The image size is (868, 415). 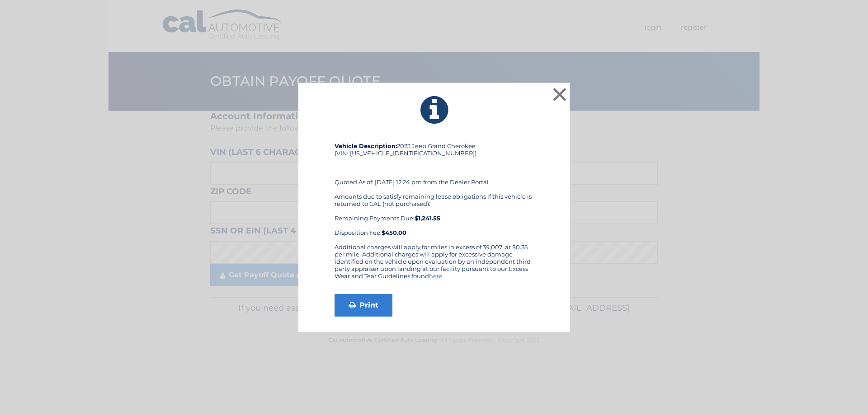 What do you see at coordinates (434, 215) in the screenshot?
I see `div: Amounts due to satisfy remaining lease obligations if this vehicle is returned to CAL (not purcha...` at bounding box center [434, 215].